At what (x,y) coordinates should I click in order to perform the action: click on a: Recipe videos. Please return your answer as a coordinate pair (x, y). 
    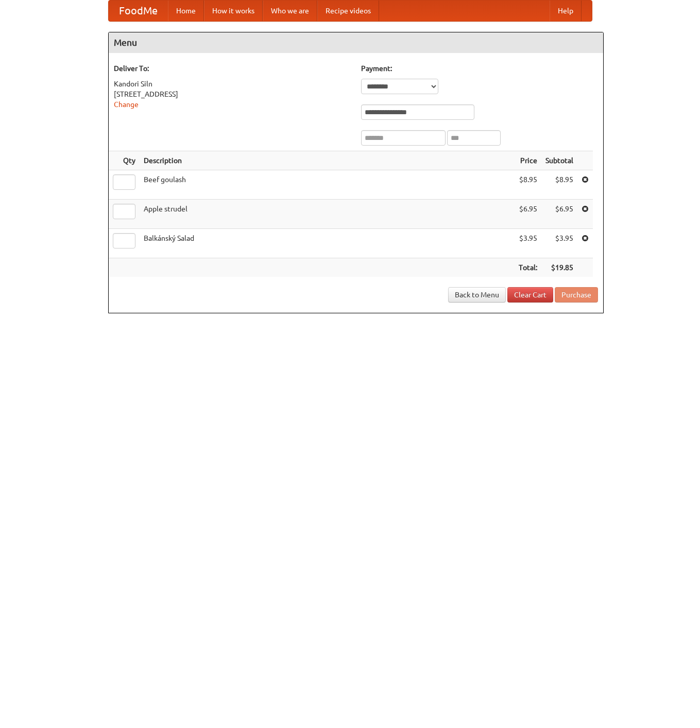
    Looking at the image, I should click on (348, 11).